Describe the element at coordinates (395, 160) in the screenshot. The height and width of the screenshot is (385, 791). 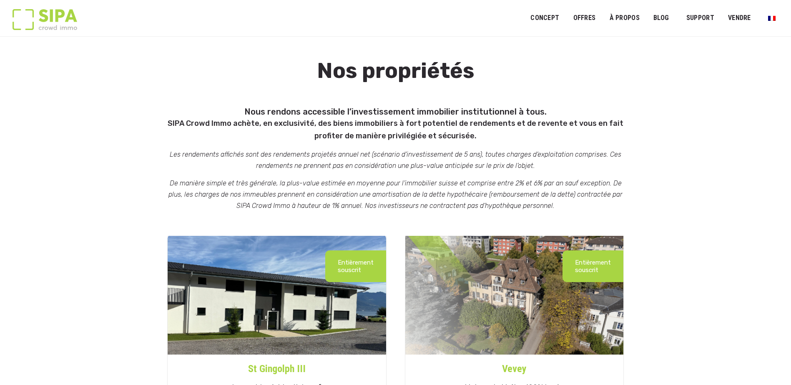
I see `em: Les rendements affichés sont des rendements projetés annuel net (scénario d’investissement de 5 a...` at that location.